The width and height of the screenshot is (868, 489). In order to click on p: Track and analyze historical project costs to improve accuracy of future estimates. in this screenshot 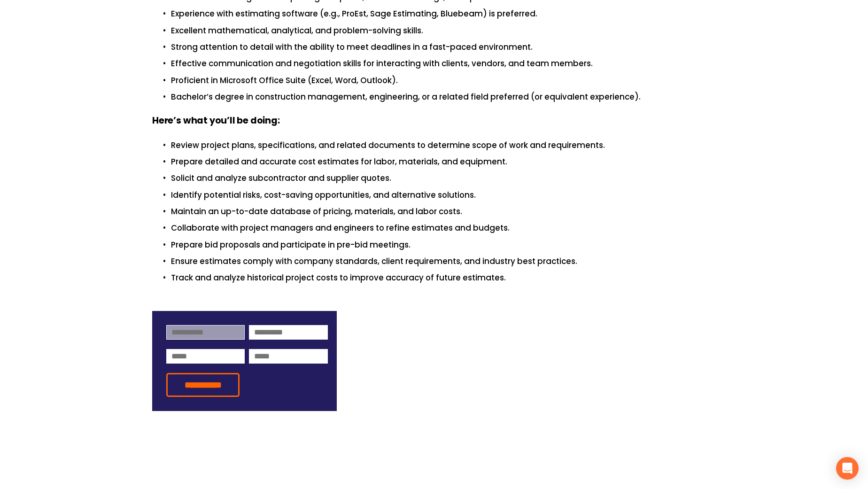, I will do `click(443, 278)`.